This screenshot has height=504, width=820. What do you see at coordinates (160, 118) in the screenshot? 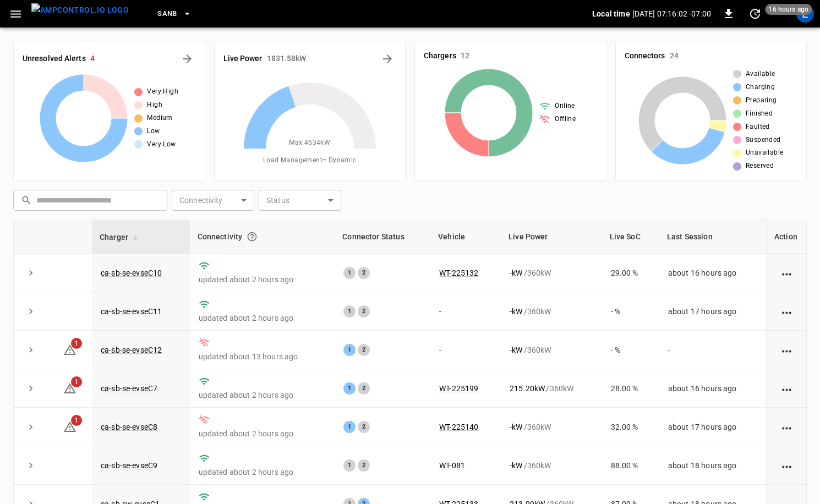
I see `span: Medium` at bounding box center [160, 118].